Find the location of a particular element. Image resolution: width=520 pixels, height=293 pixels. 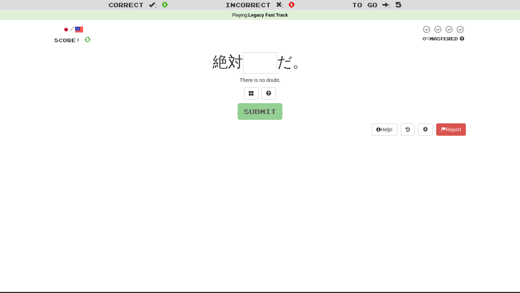

span: Score: is located at coordinates (67, 40).